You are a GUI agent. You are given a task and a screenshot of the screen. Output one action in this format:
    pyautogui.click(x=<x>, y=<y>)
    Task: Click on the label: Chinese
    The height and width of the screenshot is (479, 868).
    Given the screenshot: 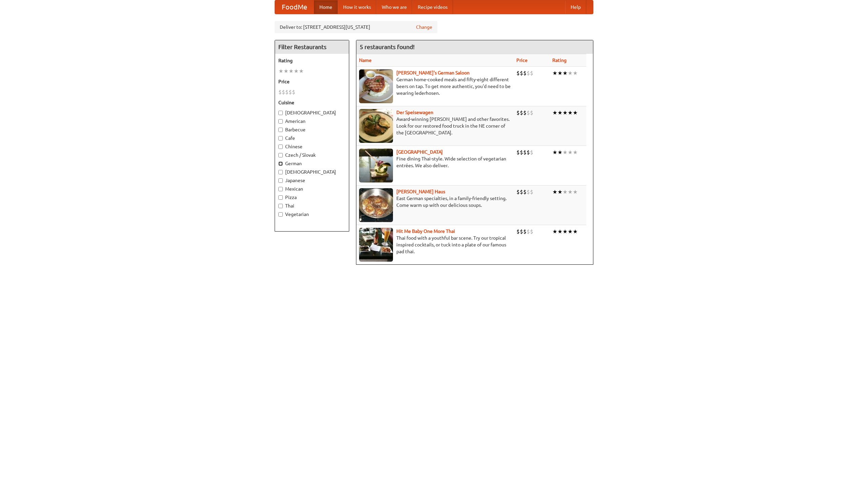 What is the action you would take?
    pyautogui.click(x=312, y=146)
    